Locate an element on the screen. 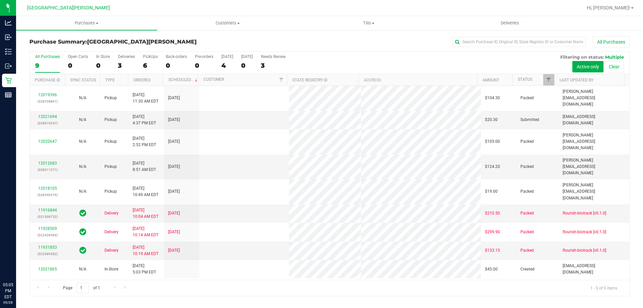  a: 12019396 is located at coordinates (48, 95).